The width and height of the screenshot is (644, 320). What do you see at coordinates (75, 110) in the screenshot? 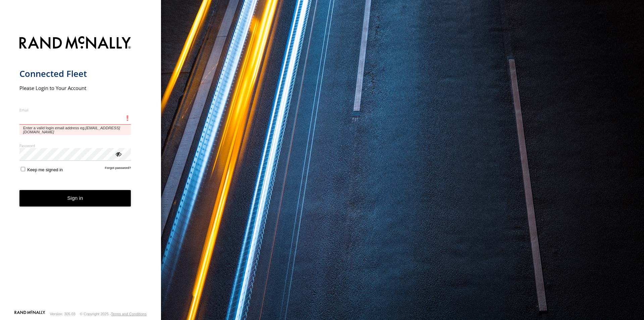
I see `label: Email` at bounding box center [75, 110].